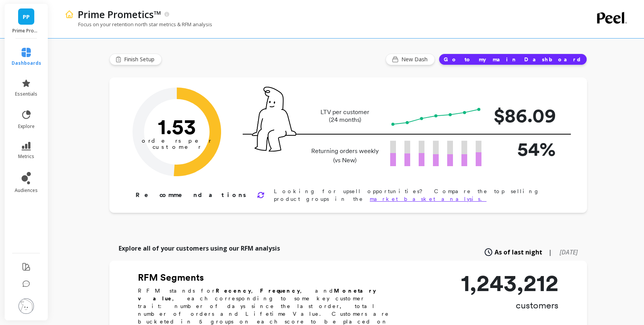 The width and height of the screenshot is (644, 325). Describe the element at coordinates (26, 157) in the screenshot. I see `span: metrics` at that location.